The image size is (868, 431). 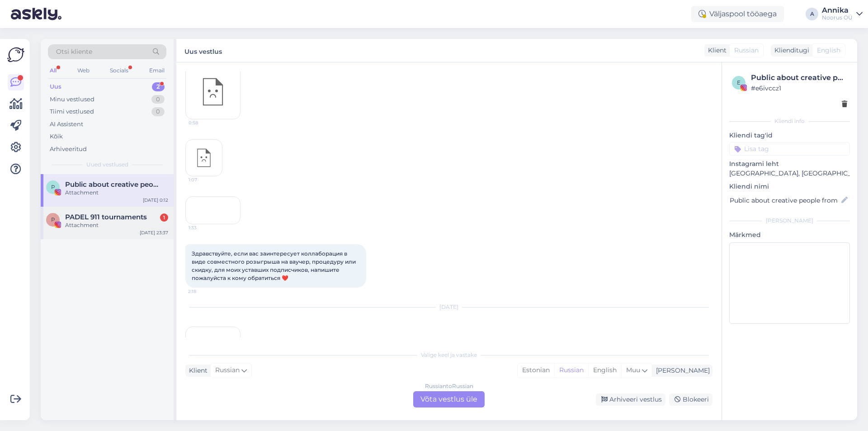 What do you see at coordinates (72, 100) in the screenshot?
I see `div: Minu vestlused` at bounding box center [72, 100].